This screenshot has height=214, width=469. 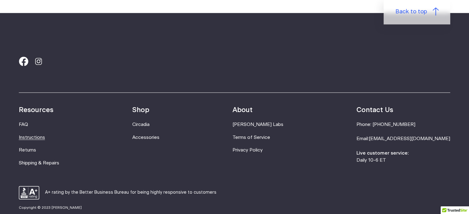 I want to click on span: Back to top, so click(x=411, y=12).